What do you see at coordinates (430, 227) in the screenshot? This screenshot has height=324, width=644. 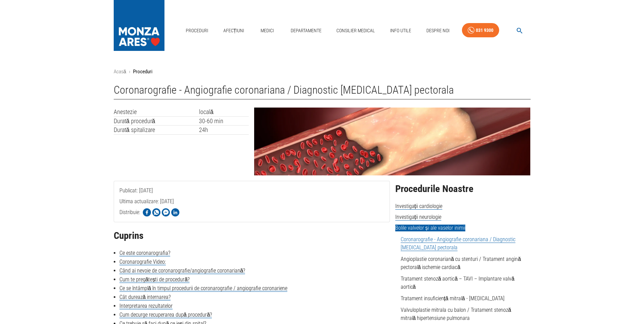 I see `span: Bolile valvelor și ale vaselor inimii` at bounding box center [430, 227].